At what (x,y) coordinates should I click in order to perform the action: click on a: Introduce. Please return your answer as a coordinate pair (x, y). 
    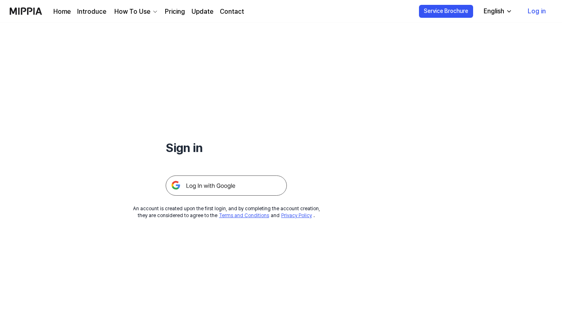
    Looking at the image, I should click on (92, 12).